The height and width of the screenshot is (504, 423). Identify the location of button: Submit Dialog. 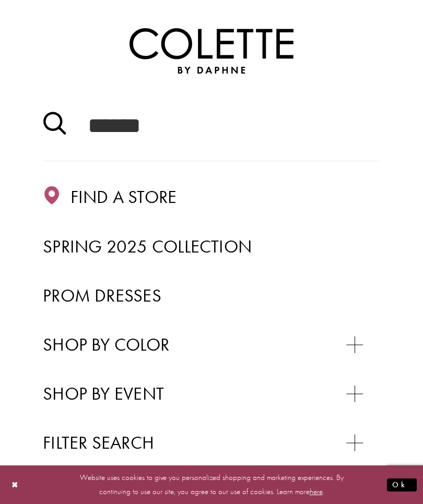
(402, 485).